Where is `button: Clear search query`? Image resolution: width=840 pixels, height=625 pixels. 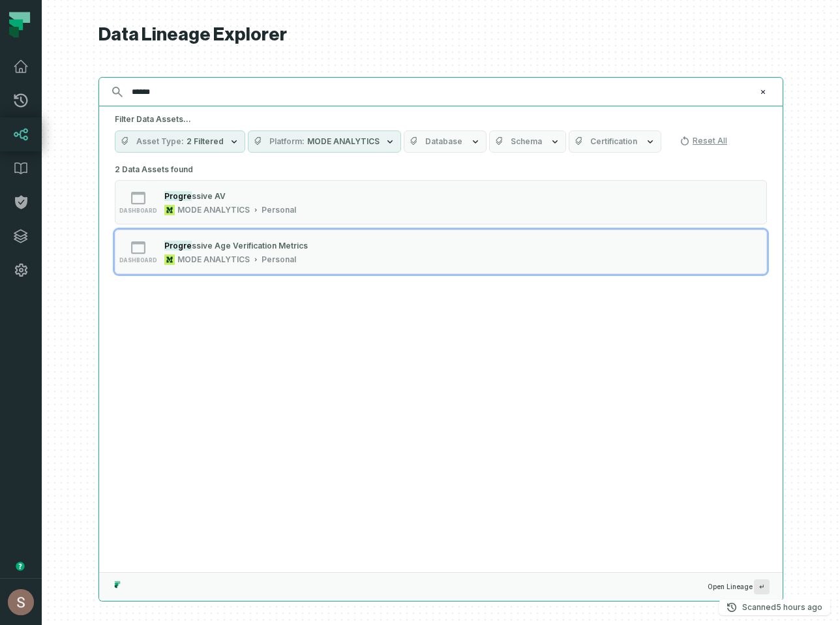 button: Clear search query is located at coordinates (764, 92).